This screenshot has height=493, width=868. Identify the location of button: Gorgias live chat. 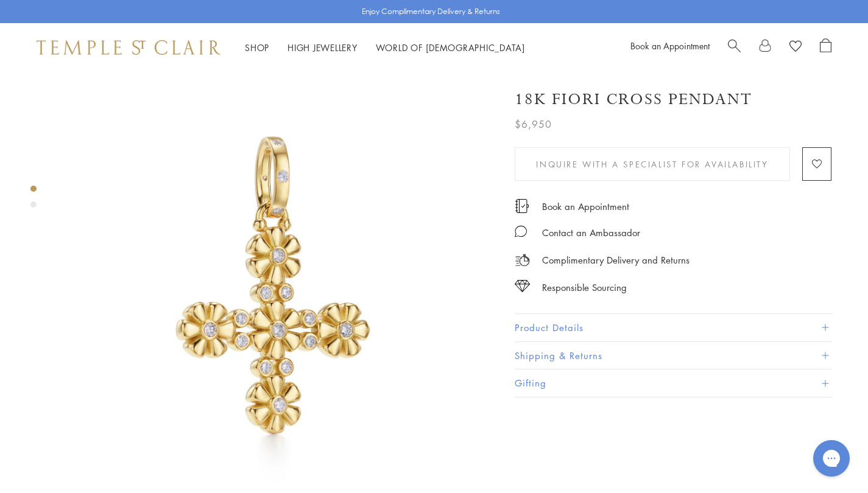
(24, 22).